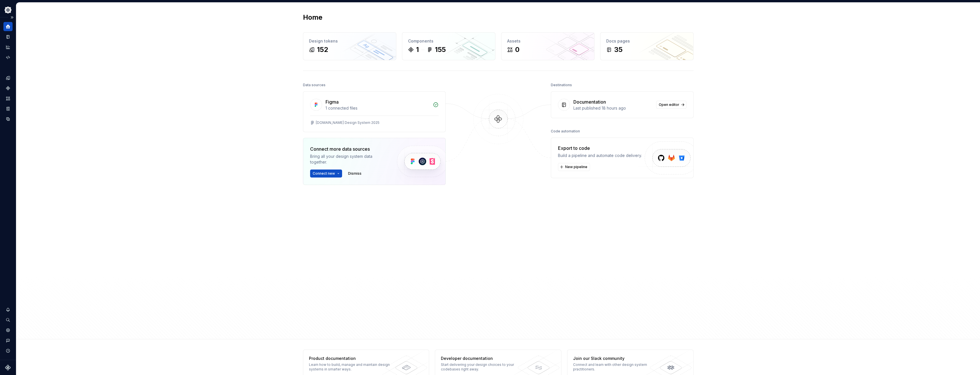 This screenshot has height=375, width=980. I want to click on button: New pipeline, so click(574, 166).